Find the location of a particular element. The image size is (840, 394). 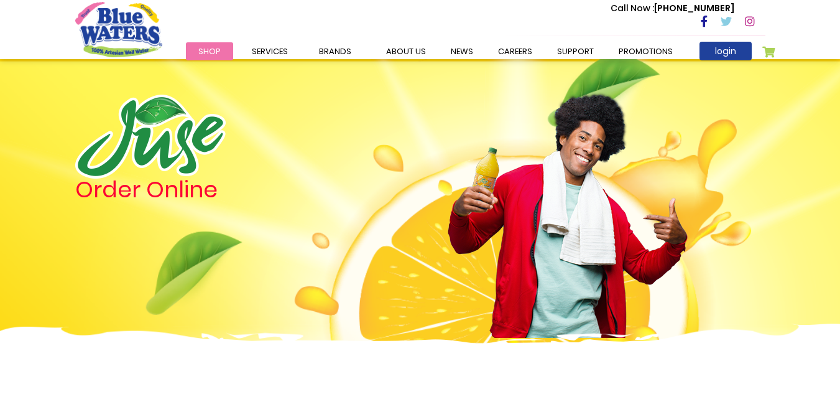

a: News is located at coordinates (462, 51).